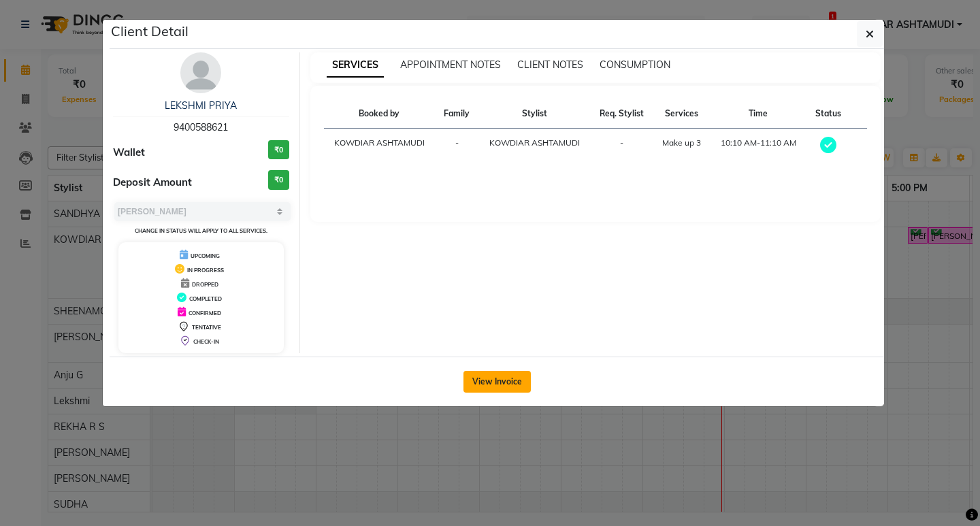 The height and width of the screenshot is (526, 980). Describe the element at coordinates (206, 342) in the screenshot. I see `span: CHECK-IN` at that location.